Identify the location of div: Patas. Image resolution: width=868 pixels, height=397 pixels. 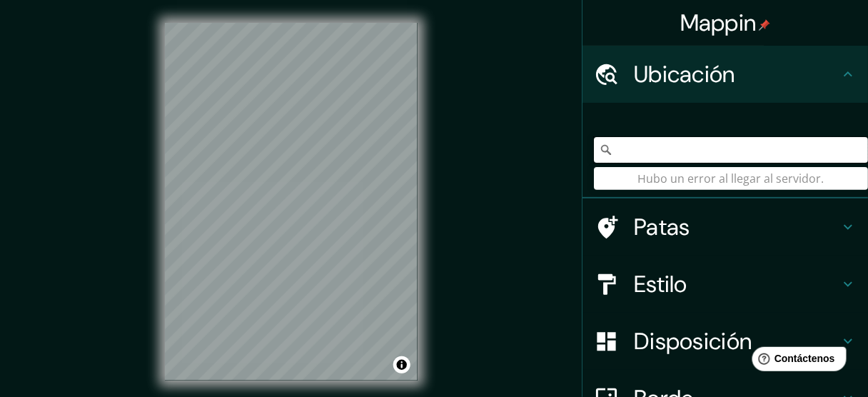
(725, 227).